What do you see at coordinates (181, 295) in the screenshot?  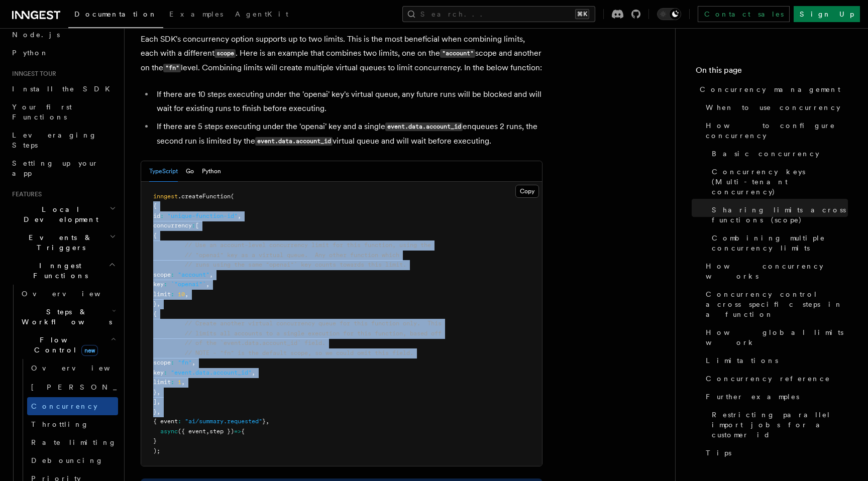 I see `span: 10` at bounding box center [181, 295].